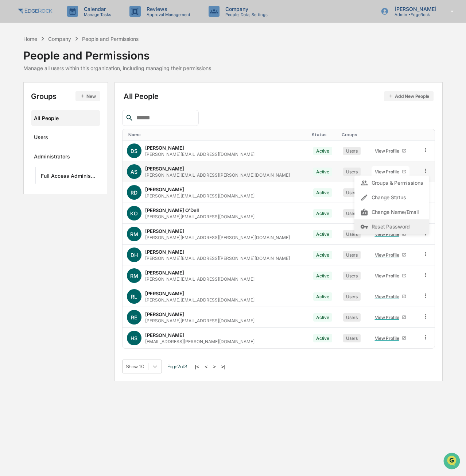  Describe the element at coordinates (177, 366) in the screenshot. I see `span: Page 2 of 3` at that location.